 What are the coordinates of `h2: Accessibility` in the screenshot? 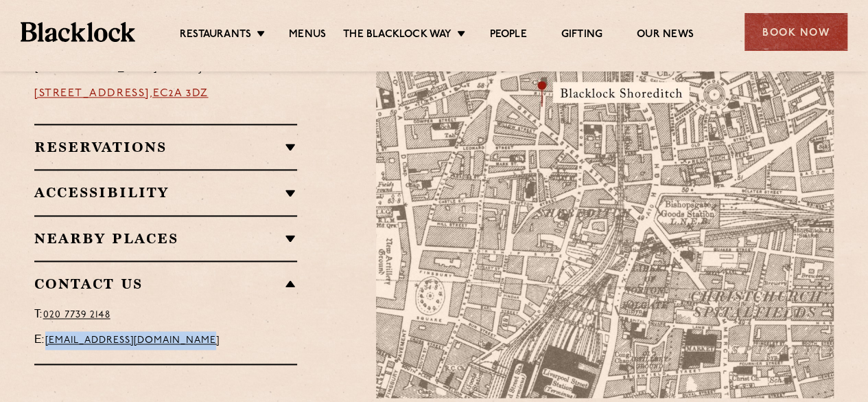 It's located at (166, 193).